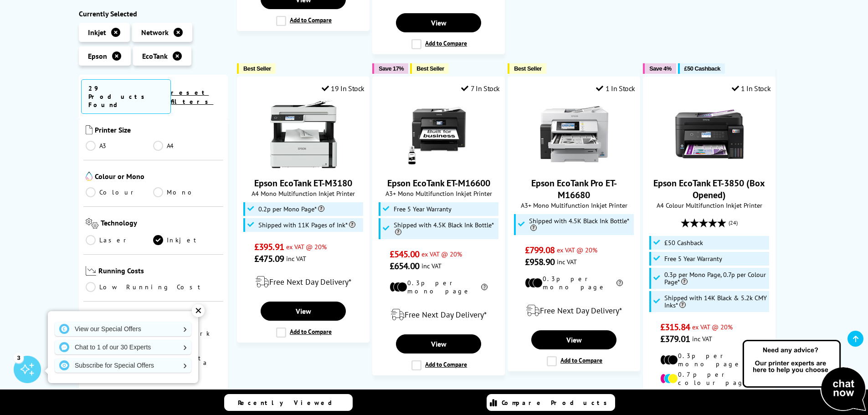 This screenshot has height=415, width=868. What do you see at coordinates (161, 224) in the screenshot?
I see `span: Technology` at bounding box center [161, 224].